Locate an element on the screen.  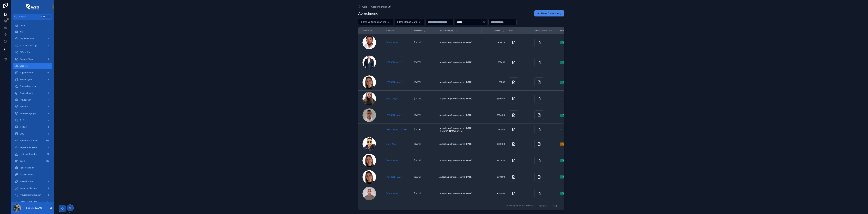
span: Geld is located at coordinates (365, 7).